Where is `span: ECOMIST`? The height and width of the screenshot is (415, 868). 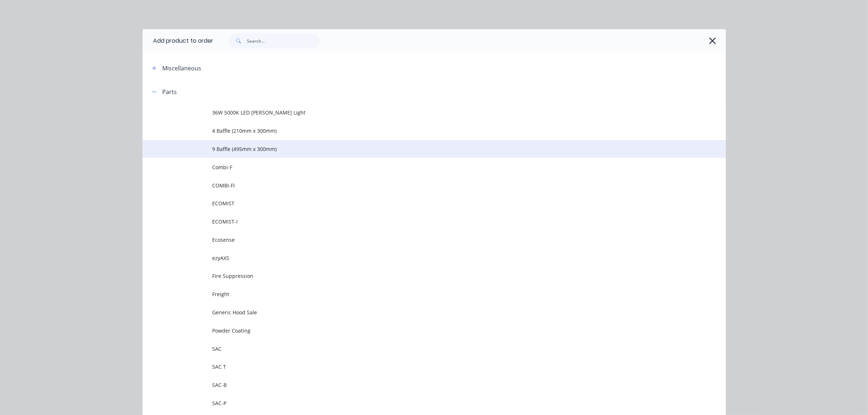 span: ECOMIST is located at coordinates (417, 204).